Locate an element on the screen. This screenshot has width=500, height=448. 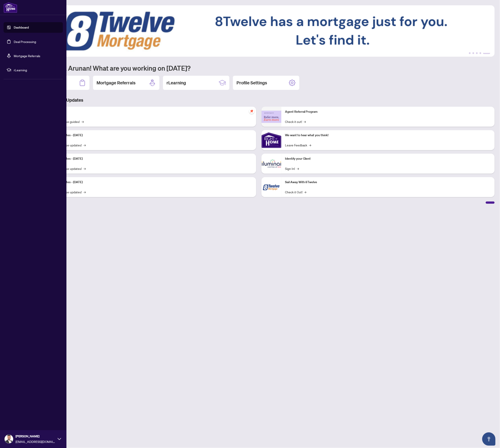
h3: Brokerage & Industry Updates is located at coordinates (259, 100).